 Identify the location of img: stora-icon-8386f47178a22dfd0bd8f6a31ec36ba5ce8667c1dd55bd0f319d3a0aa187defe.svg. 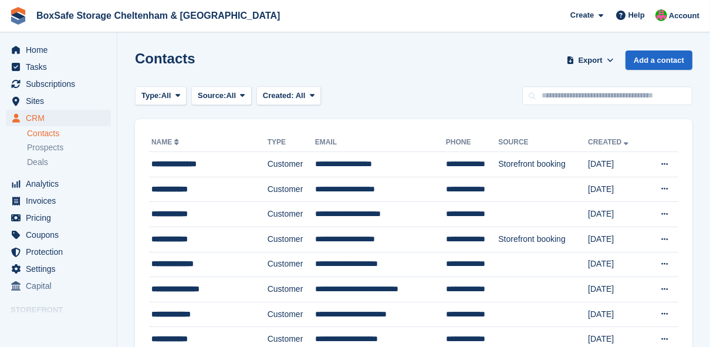
(18, 16).